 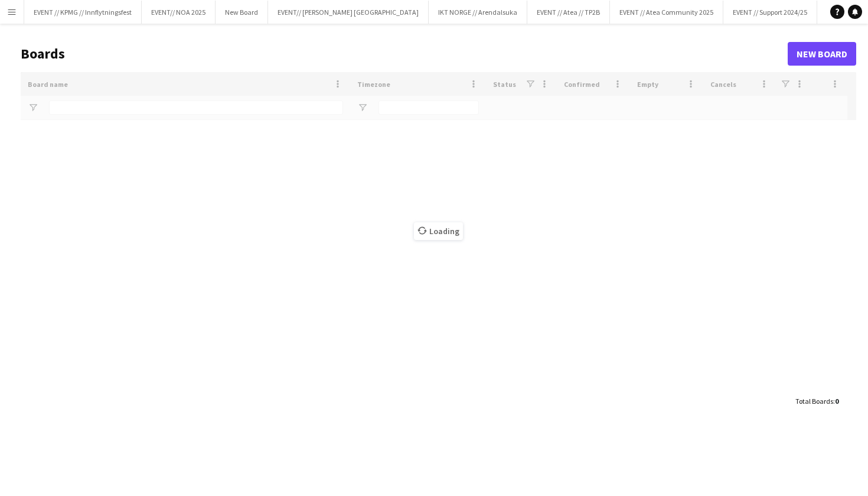 What do you see at coordinates (241, 12) in the screenshot?
I see `button: New Board` at bounding box center [241, 12].